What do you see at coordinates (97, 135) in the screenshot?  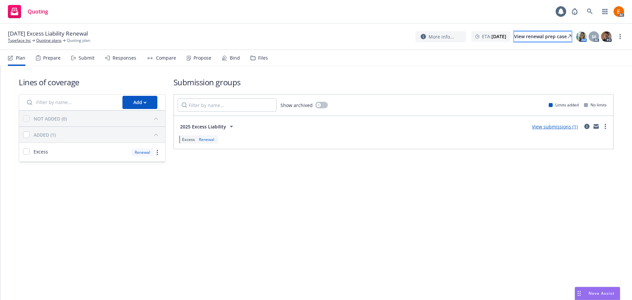 I see `button: ADDED (1)` at bounding box center [97, 135].